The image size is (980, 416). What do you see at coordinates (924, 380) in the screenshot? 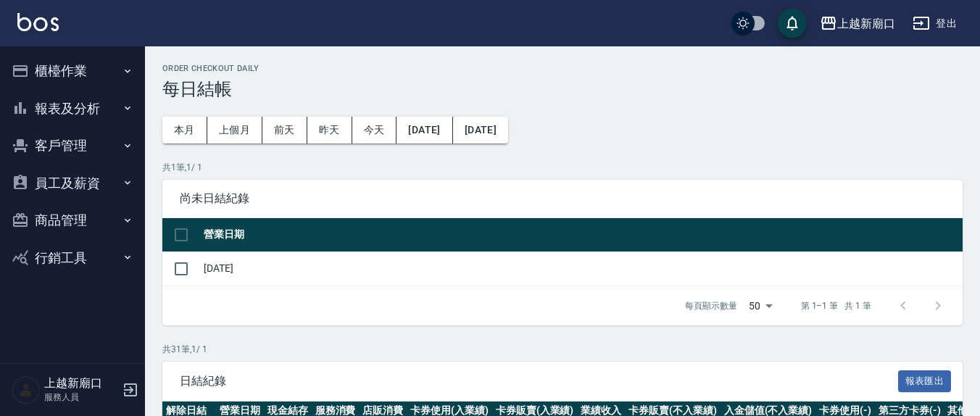
I see `a: 報表匯出` at bounding box center [924, 380].